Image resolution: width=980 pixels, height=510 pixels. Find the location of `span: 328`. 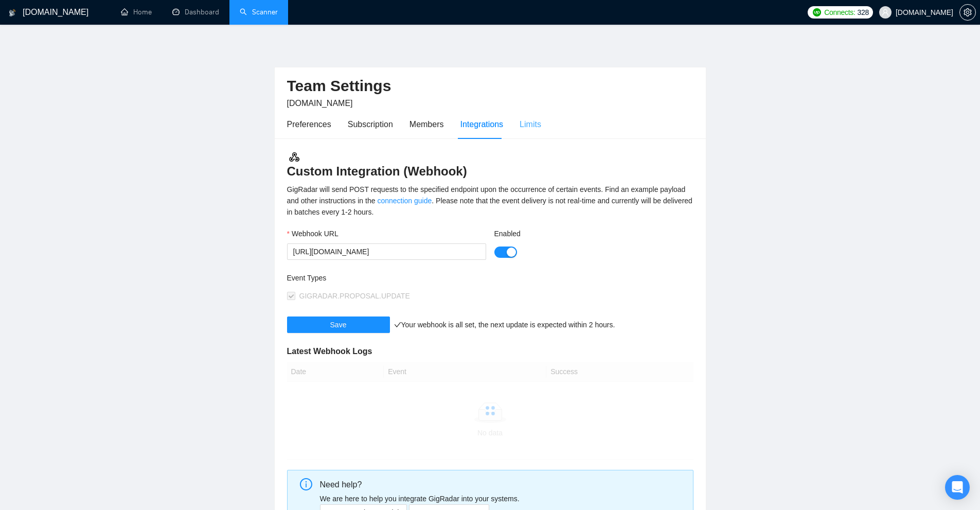

span: 328 is located at coordinates (863, 13).